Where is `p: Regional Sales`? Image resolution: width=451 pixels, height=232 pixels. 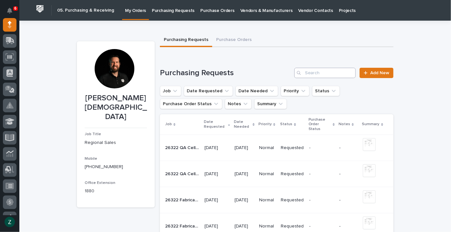
p: Regional Sales is located at coordinates (116, 143).